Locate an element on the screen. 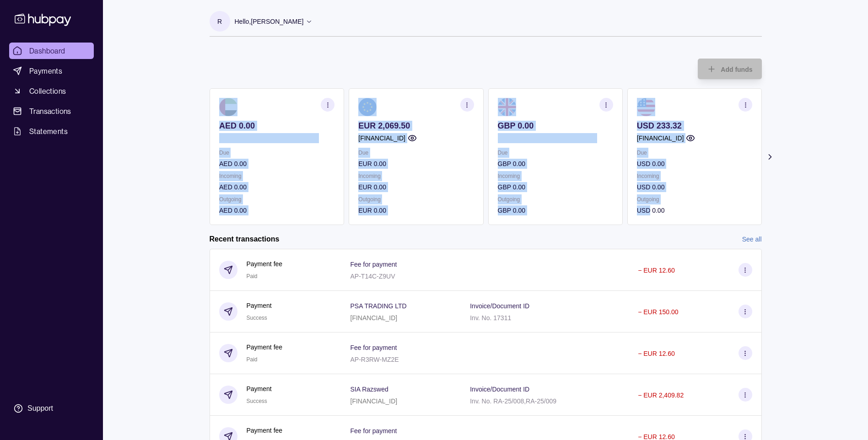  img: eu is located at coordinates (367, 107).